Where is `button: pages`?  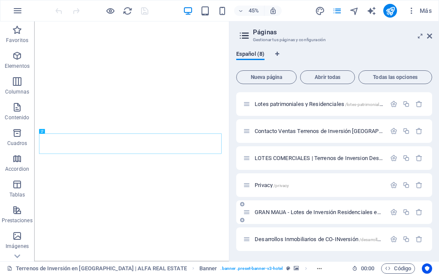 button: pages is located at coordinates (337, 11).